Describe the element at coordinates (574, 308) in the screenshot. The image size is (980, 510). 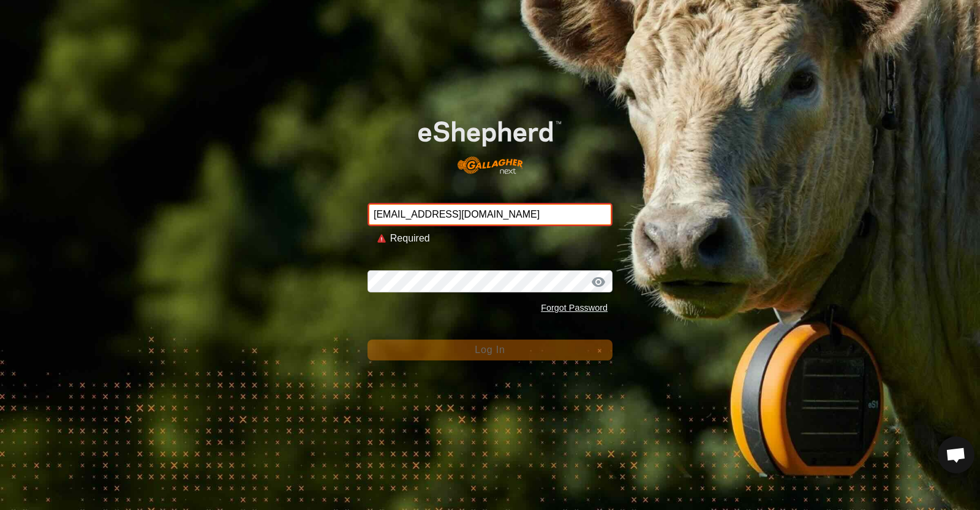
I see `a: Forgot Password` at that location.